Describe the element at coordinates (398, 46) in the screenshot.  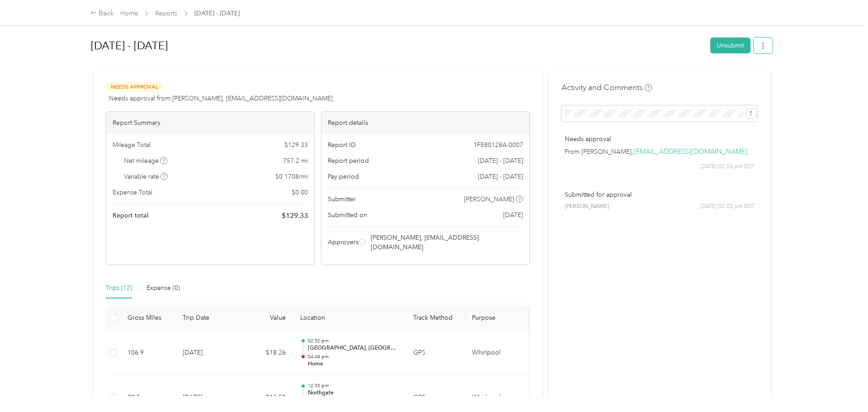
I see `h1: Aug 1 - 31, 2025` at that location.